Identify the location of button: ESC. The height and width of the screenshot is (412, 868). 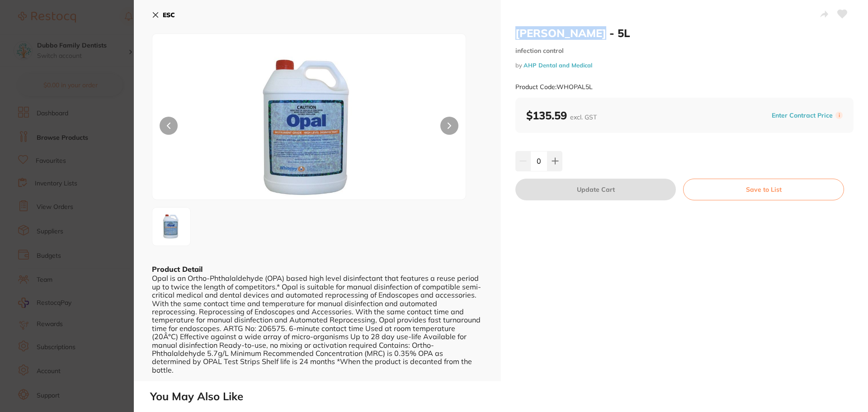
(163, 15).